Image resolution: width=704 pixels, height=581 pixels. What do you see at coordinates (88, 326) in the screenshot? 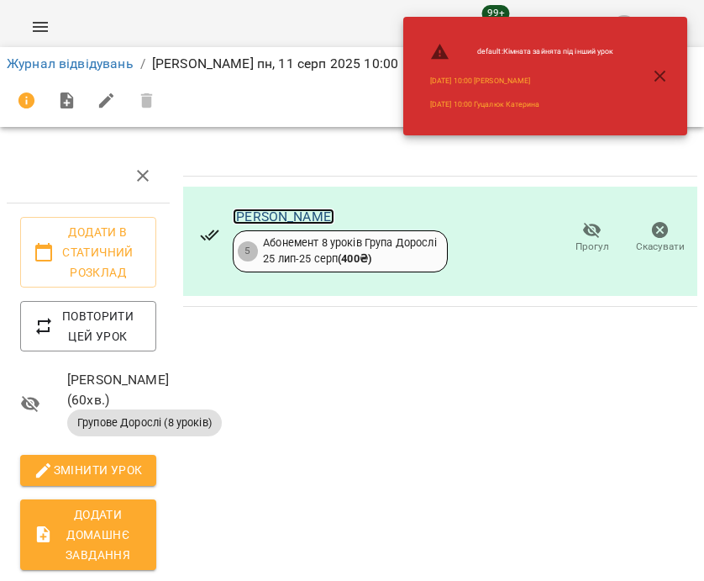
I see `span: Повторити цей урок` at bounding box center [88, 326].